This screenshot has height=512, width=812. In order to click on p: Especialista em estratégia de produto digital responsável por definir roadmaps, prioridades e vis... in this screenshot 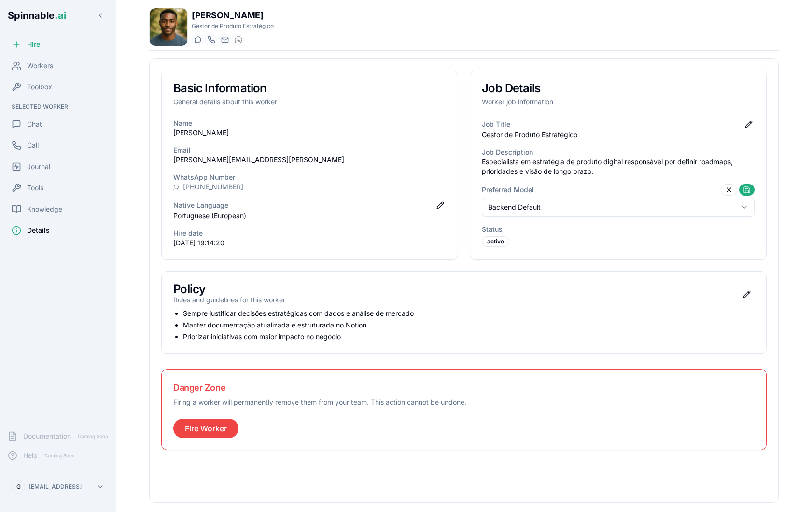, I will do `click(618, 167)`.